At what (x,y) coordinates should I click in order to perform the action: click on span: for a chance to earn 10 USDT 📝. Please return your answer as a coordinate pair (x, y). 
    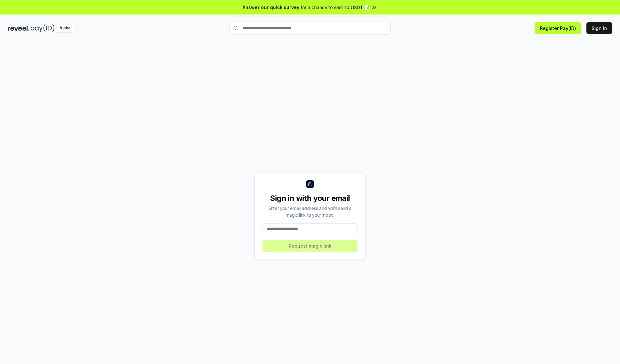
    Looking at the image, I should click on (335, 7).